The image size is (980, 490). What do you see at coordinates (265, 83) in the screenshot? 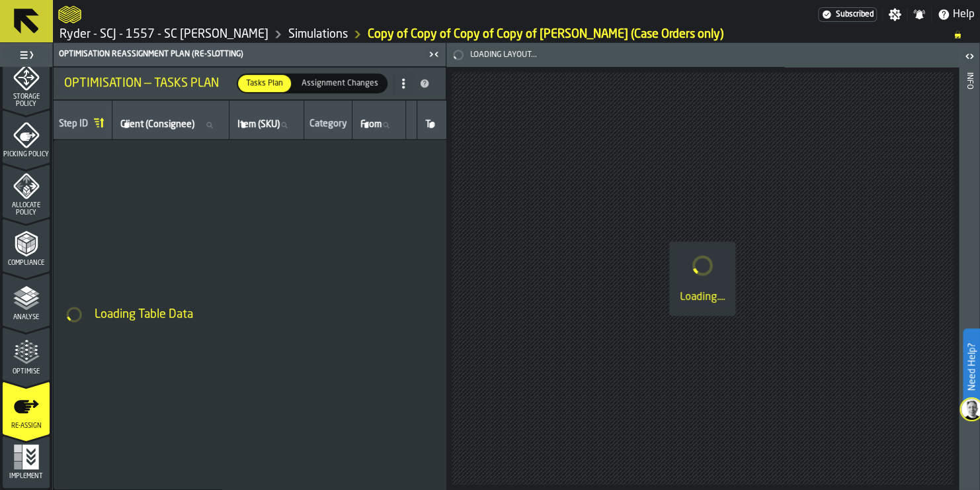
I see `label: button-switch-multi-Tasks Plan` at bounding box center [265, 83].